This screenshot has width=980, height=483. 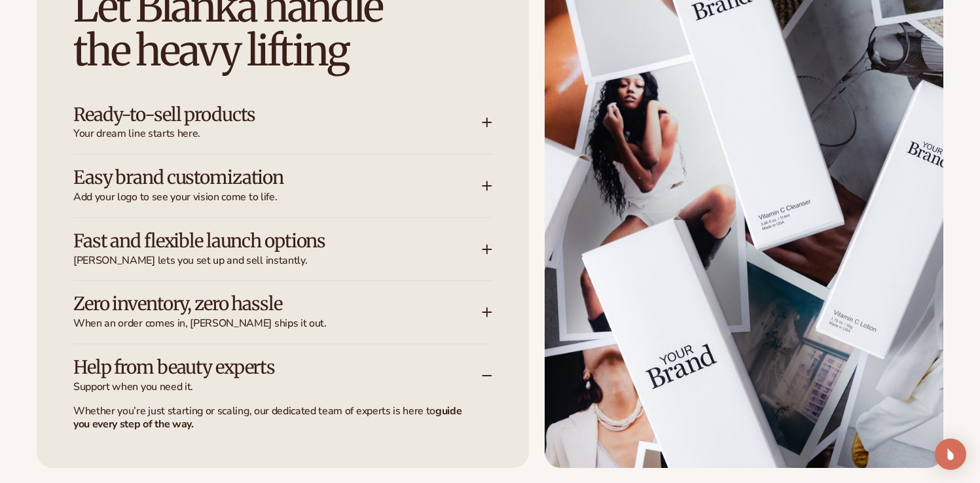 What do you see at coordinates (278, 387) in the screenshot?
I see `span: Support when you need it.` at bounding box center [278, 387].